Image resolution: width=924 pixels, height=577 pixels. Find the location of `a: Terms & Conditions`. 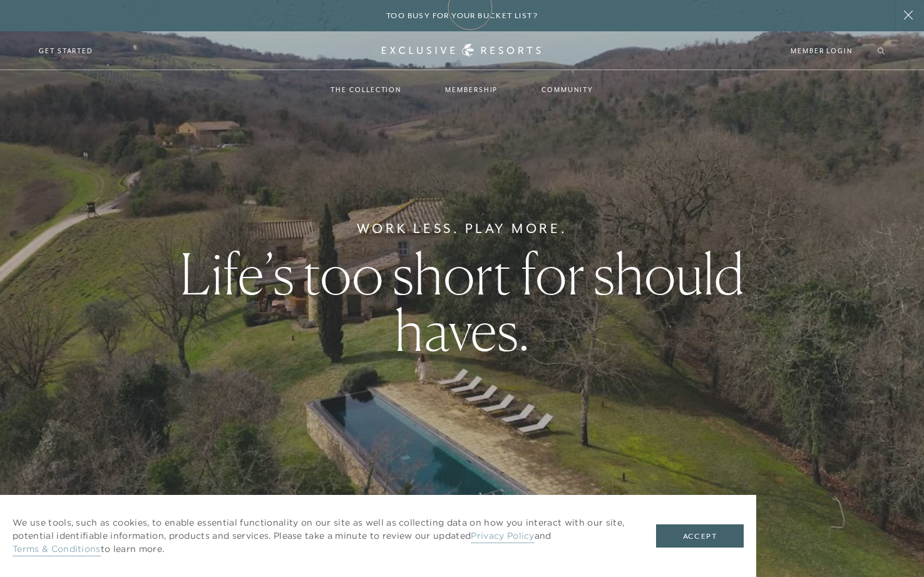

a: Terms & Conditions is located at coordinates (56, 550).